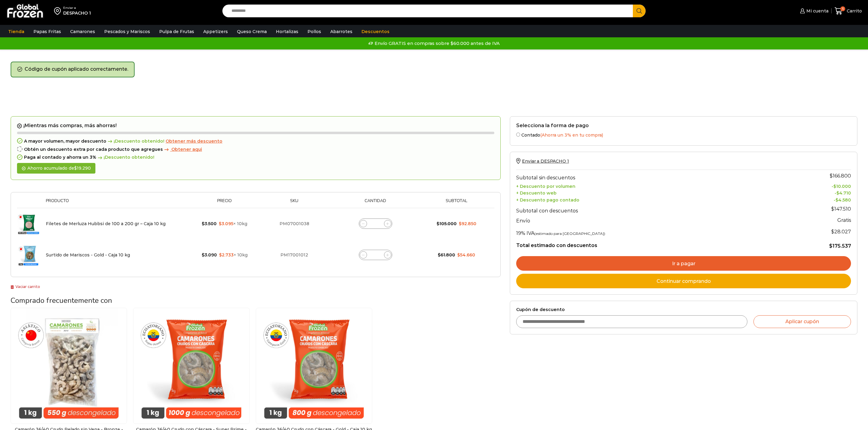  I want to click on bdi: 19.290, so click(83, 168).